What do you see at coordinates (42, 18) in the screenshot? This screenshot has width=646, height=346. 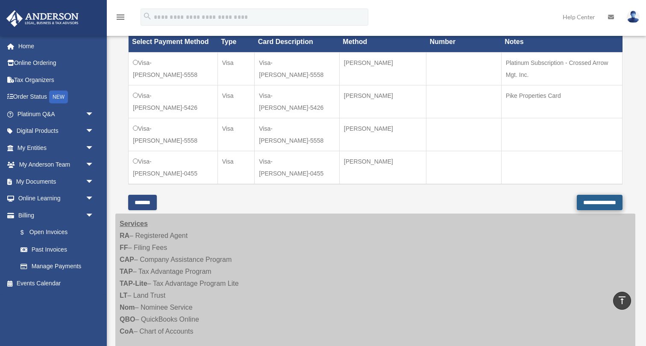 I see `img: Anderson Advisors Platinum Portal` at bounding box center [42, 18].